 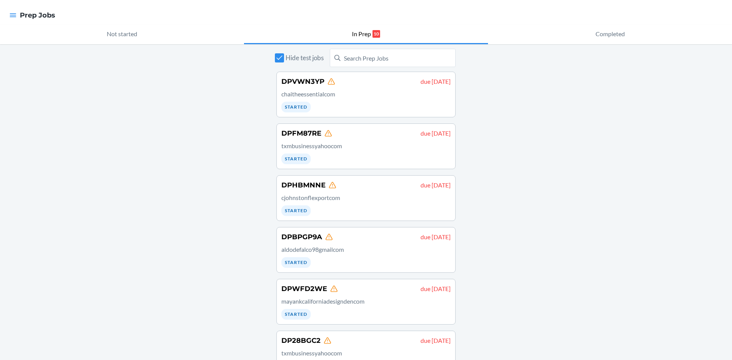 What do you see at coordinates (302, 237) in the screenshot?
I see `h4: DPBPGP9A` at bounding box center [302, 237].